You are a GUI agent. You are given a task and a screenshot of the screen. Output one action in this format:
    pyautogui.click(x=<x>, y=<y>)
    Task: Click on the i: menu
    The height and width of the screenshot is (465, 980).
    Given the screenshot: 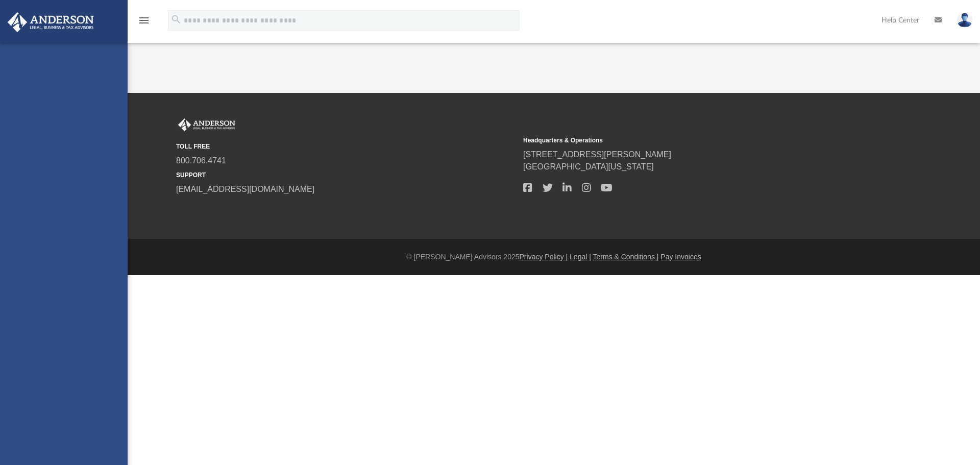 What is the action you would take?
    pyautogui.click(x=144, y=20)
    